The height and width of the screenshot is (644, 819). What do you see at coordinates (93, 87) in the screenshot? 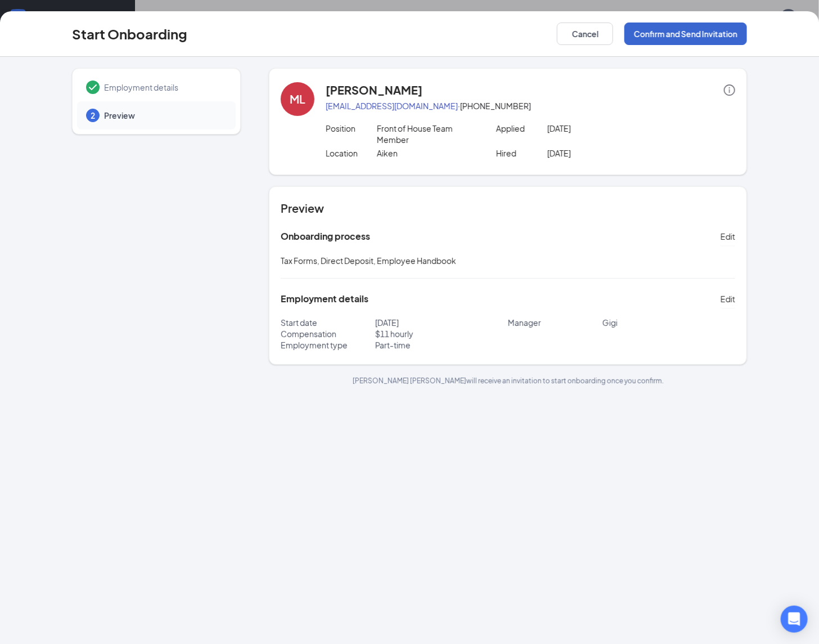
I see `svg: Checkmark` at bounding box center [93, 87].